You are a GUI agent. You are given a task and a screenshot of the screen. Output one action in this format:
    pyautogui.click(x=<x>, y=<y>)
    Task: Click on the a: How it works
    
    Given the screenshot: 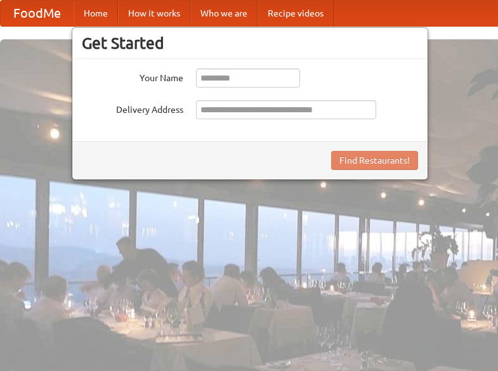 What is the action you would take?
    pyautogui.click(x=154, y=13)
    